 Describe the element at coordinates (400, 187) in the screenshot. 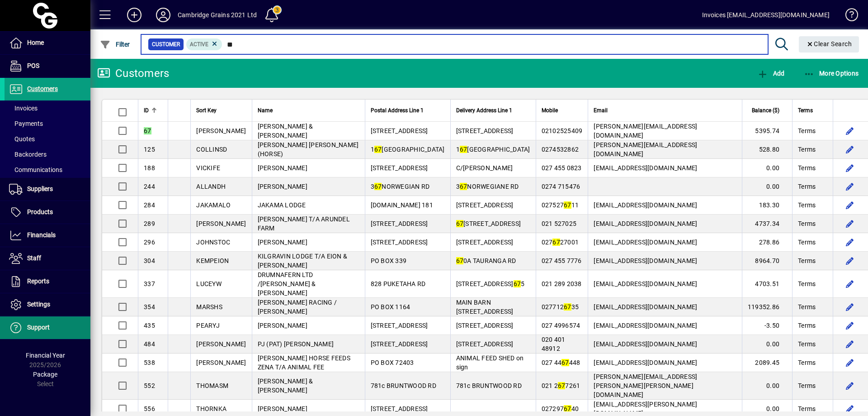

I see `span: 3 NORWEGIAN RD` at that location.